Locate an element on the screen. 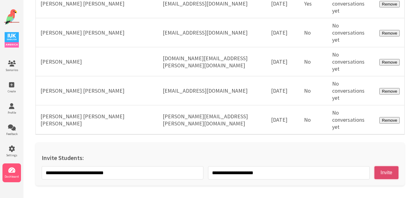 This screenshot has width=417, height=198. span: Profile is located at coordinates (12, 112).